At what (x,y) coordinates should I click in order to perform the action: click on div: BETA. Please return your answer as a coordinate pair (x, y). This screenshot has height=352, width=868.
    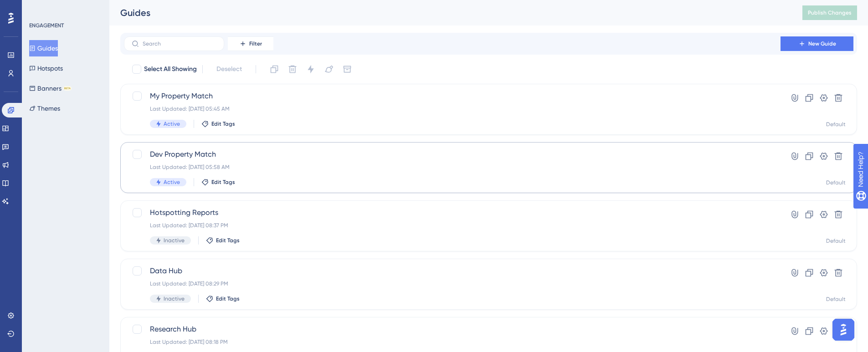
    Looking at the image, I should click on (67, 88).